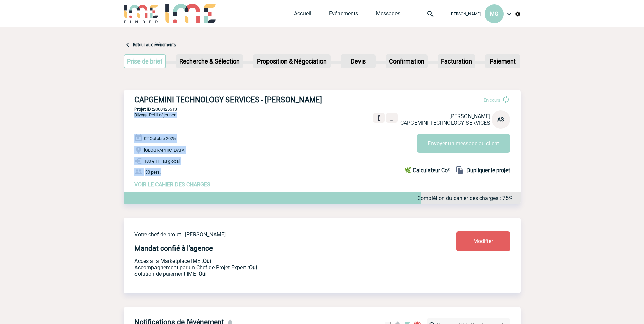 The height and width of the screenshot is (324, 644). What do you see at coordinates (488, 170) in the screenshot?
I see `b: Dupliquer le projet` at bounding box center [488, 170].